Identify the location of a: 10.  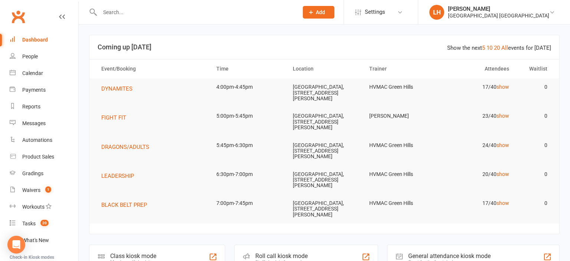
(489, 48).